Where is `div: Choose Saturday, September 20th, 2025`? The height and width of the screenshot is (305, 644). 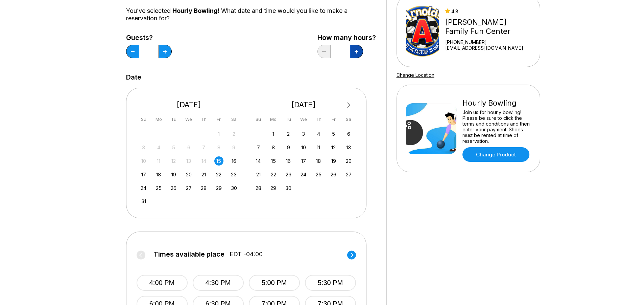 div: Choose Saturday, September 20th, 2025 is located at coordinates (349, 160).